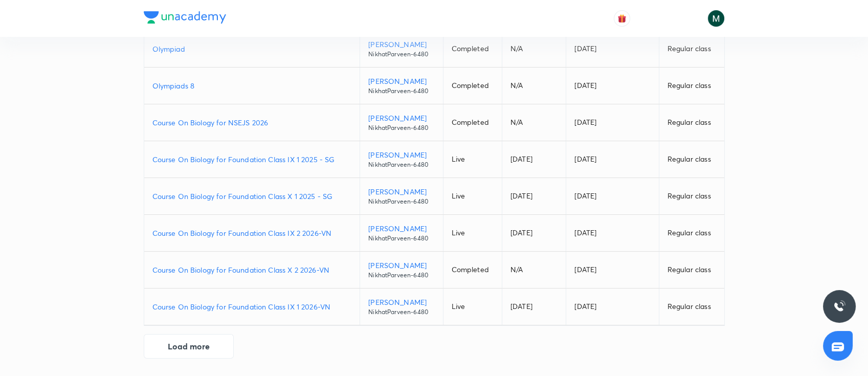  I want to click on p: Course On Biology for Foundation Class IX 1 2025 - SG, so click(252, 159).